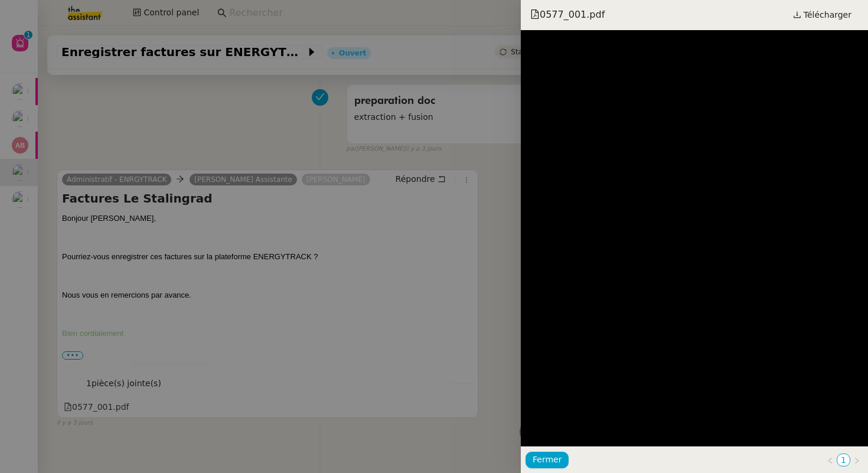  I want to click on li: 1, so click(843, 460).